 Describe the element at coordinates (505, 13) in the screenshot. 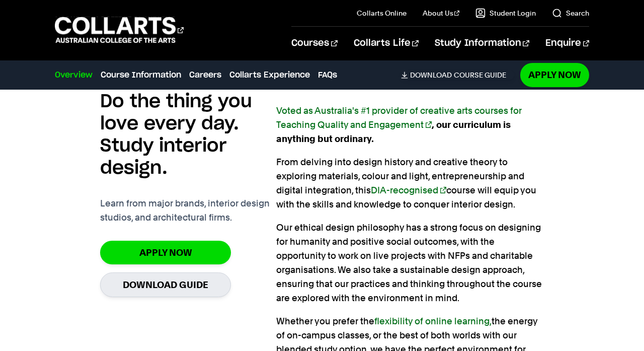

I see `a: Student Login` at that location.